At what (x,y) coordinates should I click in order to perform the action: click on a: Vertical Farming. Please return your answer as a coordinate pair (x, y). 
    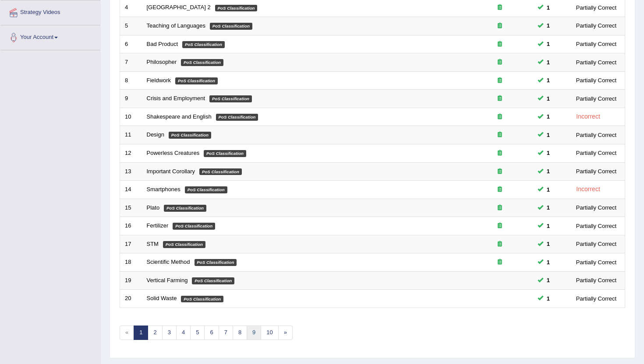
    Looking at the image, I should click on (168, 280).